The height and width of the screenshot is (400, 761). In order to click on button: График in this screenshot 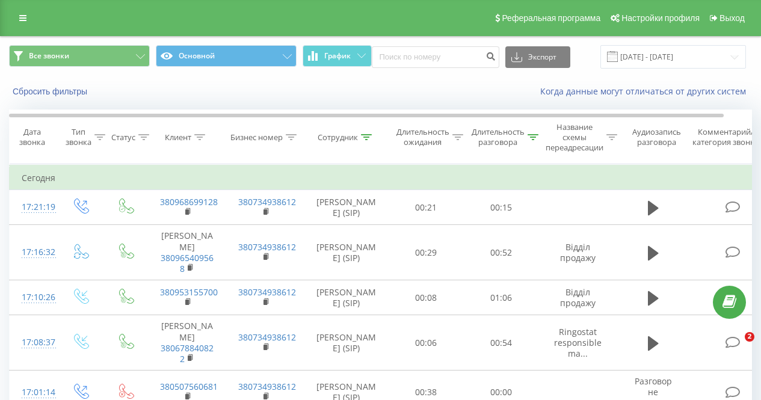, I will do `click(337, 56)`.